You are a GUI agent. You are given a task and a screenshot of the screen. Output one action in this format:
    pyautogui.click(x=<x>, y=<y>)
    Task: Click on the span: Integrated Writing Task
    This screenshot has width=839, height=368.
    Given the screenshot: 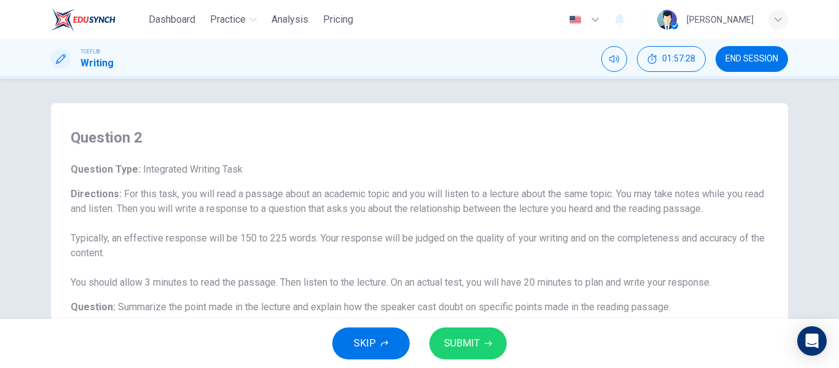 What is the action you would take?
    pyautogui.click(x=192, y=169)
    